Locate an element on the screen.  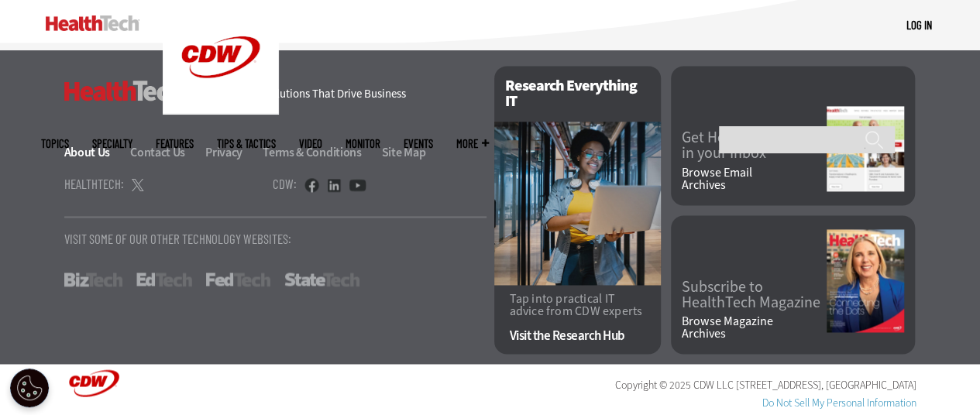
a: CDW is located at coordinates (221, 110).